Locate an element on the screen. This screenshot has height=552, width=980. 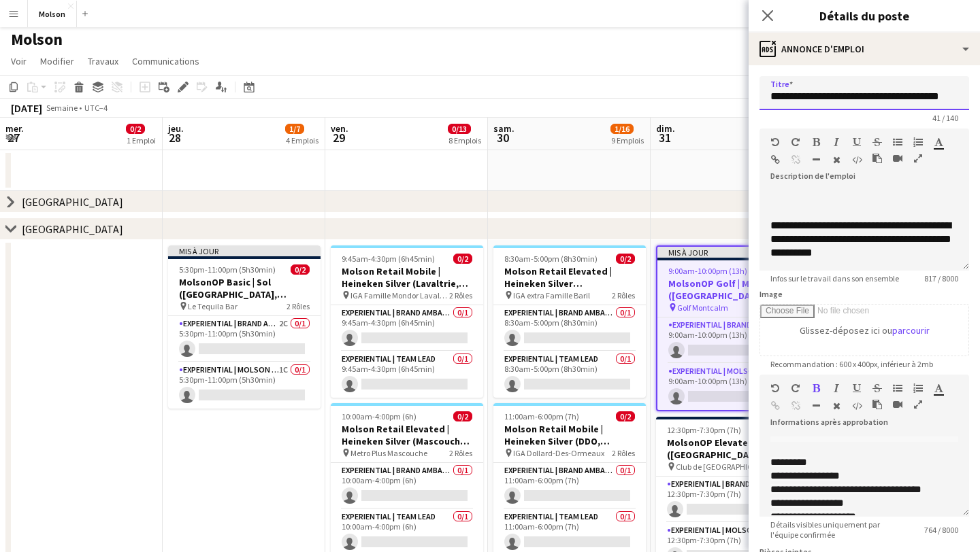
span: Détails visibles uniquement par l'équipe confirmée is located at coordinates (837, 530).